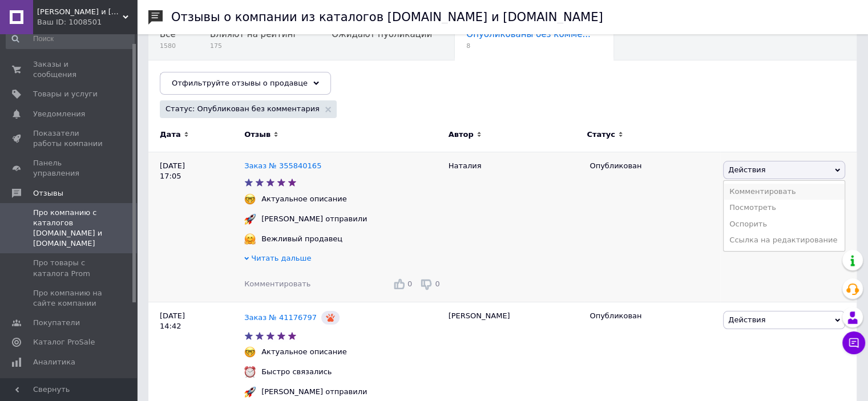 The height and width of the screenshot is (401, 868). What do you see at coordinates (461, 135) in the screenshot?
I see `span: Автор` at bounding box center [461, 135].